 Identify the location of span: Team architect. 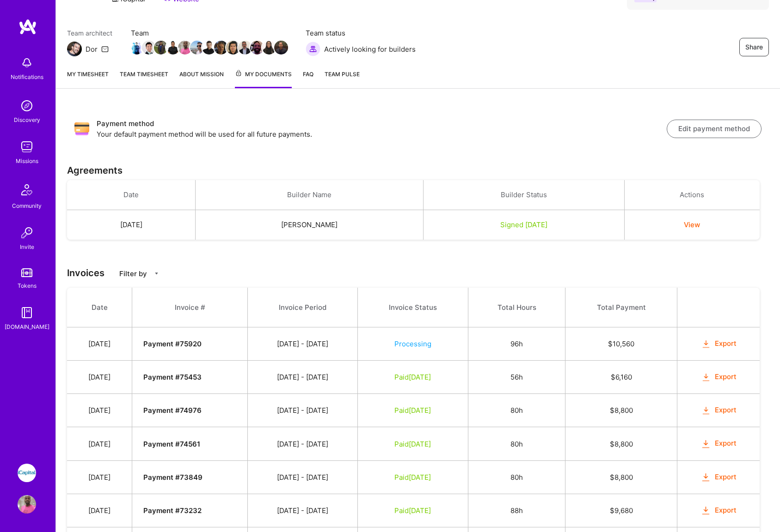
(89, 33).